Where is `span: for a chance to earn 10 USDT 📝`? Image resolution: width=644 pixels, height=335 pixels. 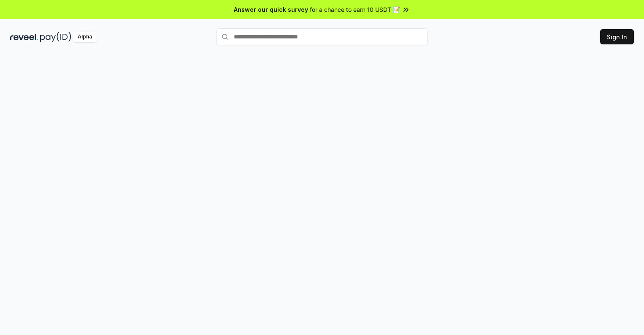
span: for a chance to earn 10 USDT 📝 is located at coordinates (355, 9).